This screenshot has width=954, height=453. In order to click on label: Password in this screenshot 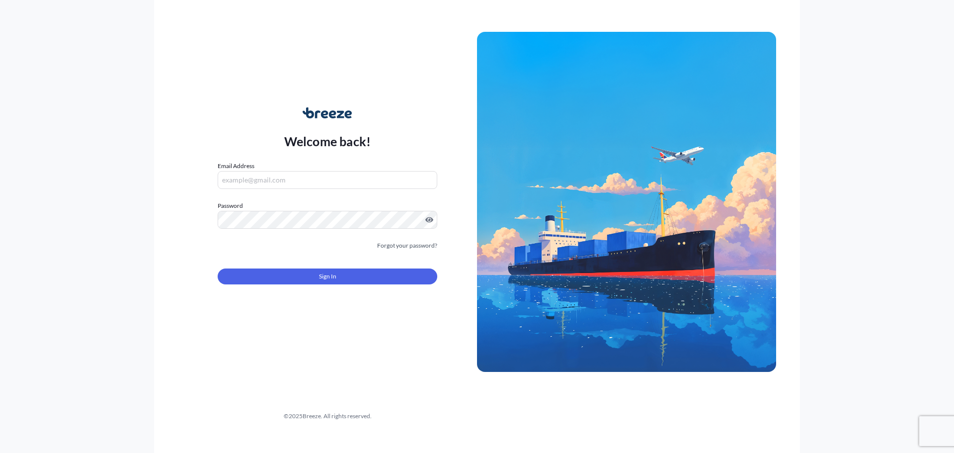, I will do `click(327, 206)`.